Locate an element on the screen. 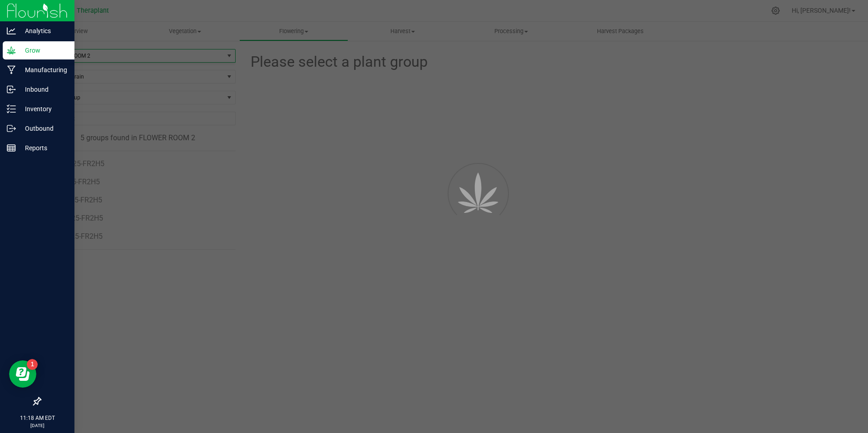  span: 1 is located at coordinates (6, 5).